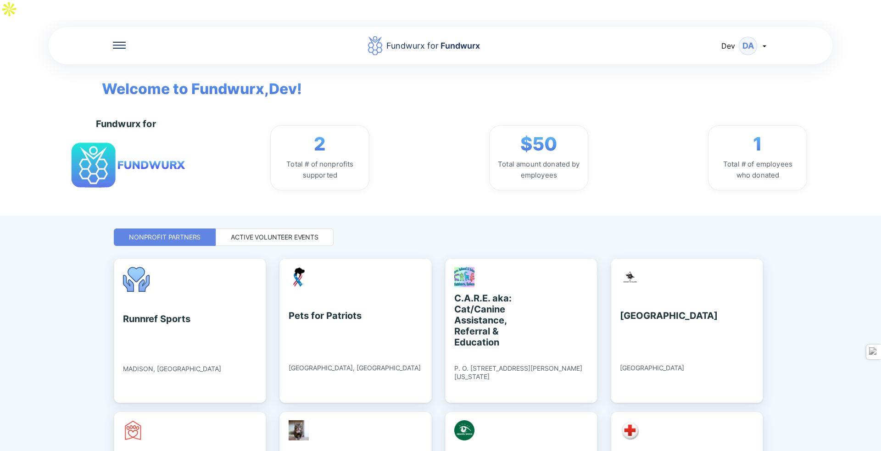 Image resolution: width=881 pixels, height=451 pixels. What do you see at coordinates (728, 46) in the screenshot?
I see `span: Dev` at bounding box center [728, 46].